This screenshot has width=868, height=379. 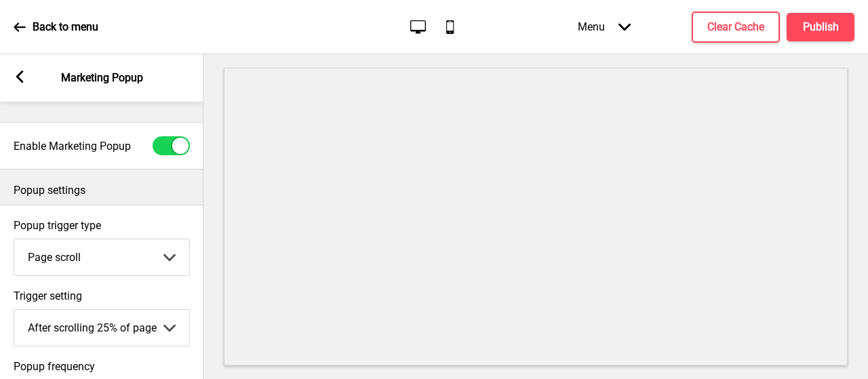 What do you see at coordinates (736, 27) in the screenshot?
I see `h4: Clear Cache` at bounding box center [736, 27].